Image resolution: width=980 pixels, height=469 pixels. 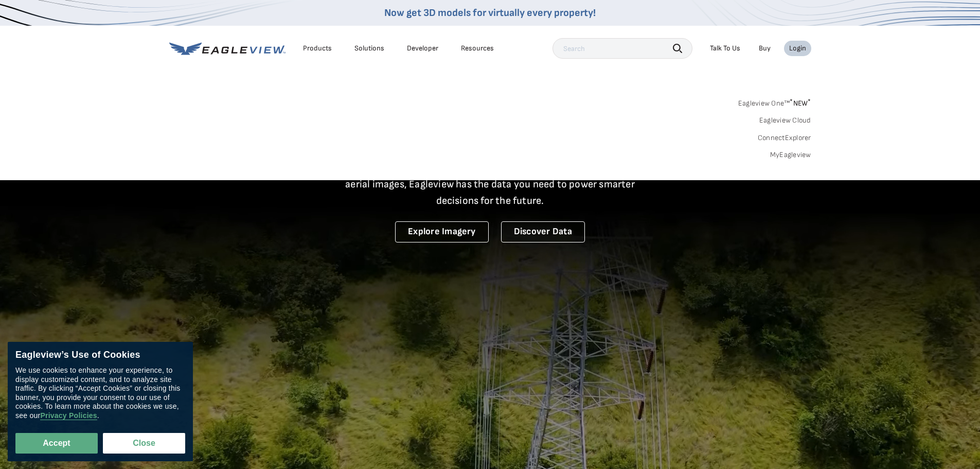 What do you see at coordinates (785, 138) in the screenshot?
I see `a: ConnectExplorer` at bounding box center [785, 138].